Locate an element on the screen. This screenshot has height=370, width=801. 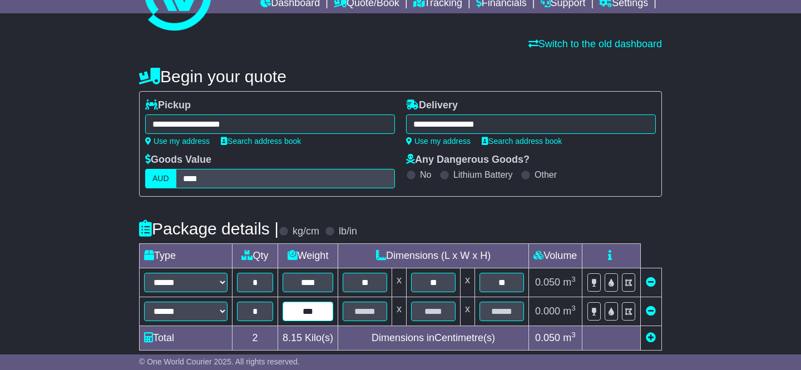
label: Lithium Battery is located at coordinates (483, 175).